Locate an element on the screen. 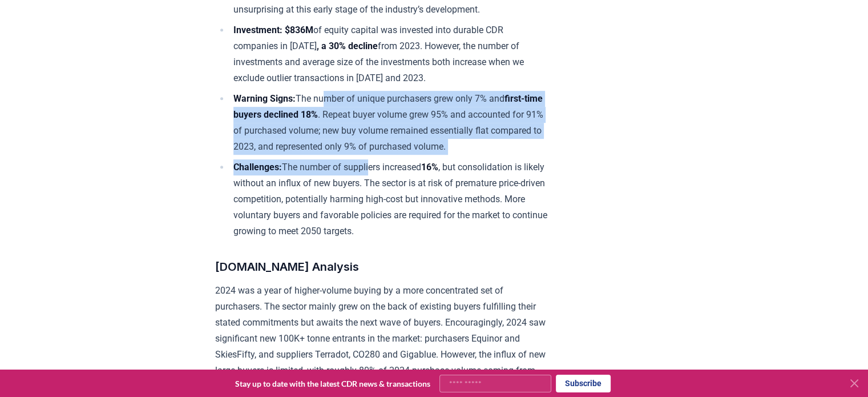 This screenshot has width=868, height=397. strong: first-time buyers declined 18% is located at coordinates (388, 107).